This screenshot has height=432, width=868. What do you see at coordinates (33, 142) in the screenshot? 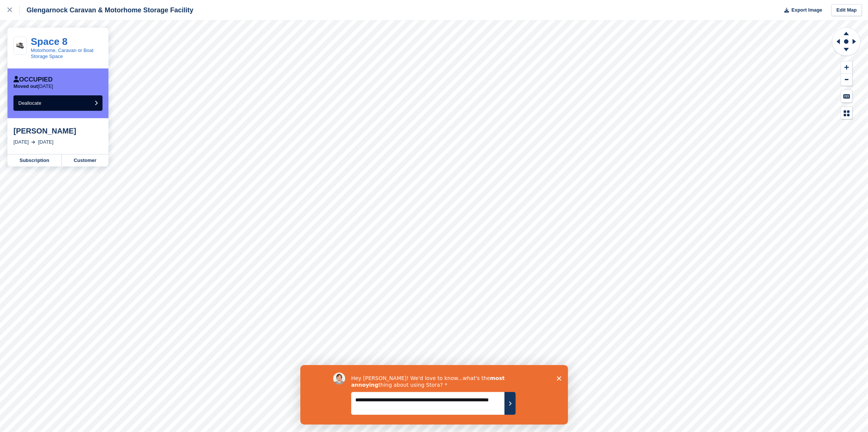
I see `img: arrow-right-light-icn-cde0832a797a2874e46488d9cf13f60e5c3a73dbe684e267c42b8395dfbc2abf.svg` at bounding box center [33, 142].